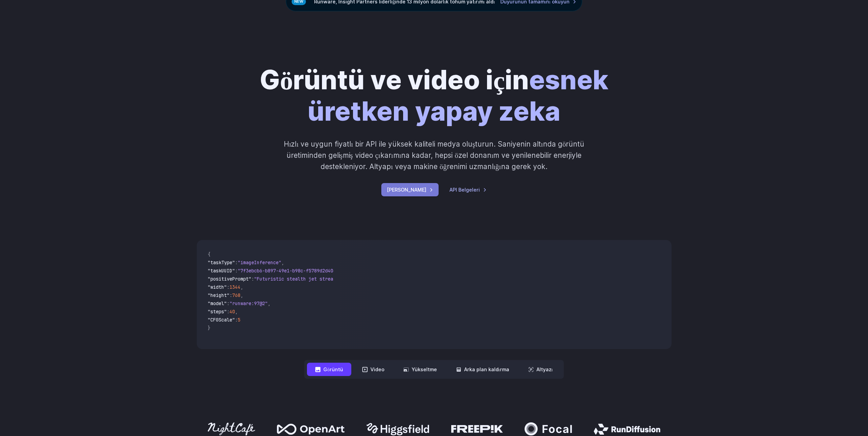  Describe the element at coordinates (377, 369) in the screenshot. I see `font: Video` at that location.